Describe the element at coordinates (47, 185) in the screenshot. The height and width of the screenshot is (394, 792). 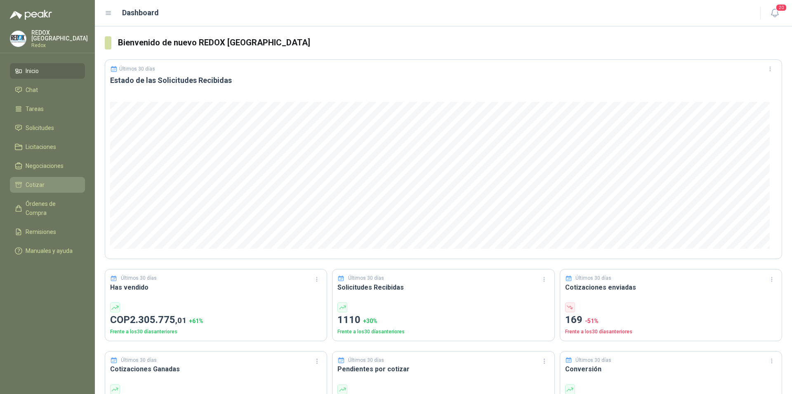
I see `a: Cotizar` at that location.